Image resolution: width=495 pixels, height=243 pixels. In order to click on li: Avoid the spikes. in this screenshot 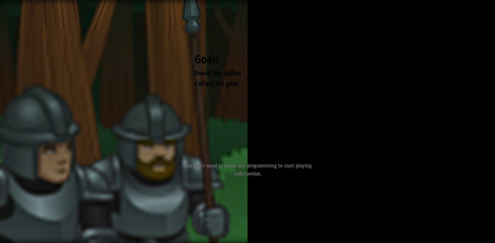, I will do `click(242, 73)`.